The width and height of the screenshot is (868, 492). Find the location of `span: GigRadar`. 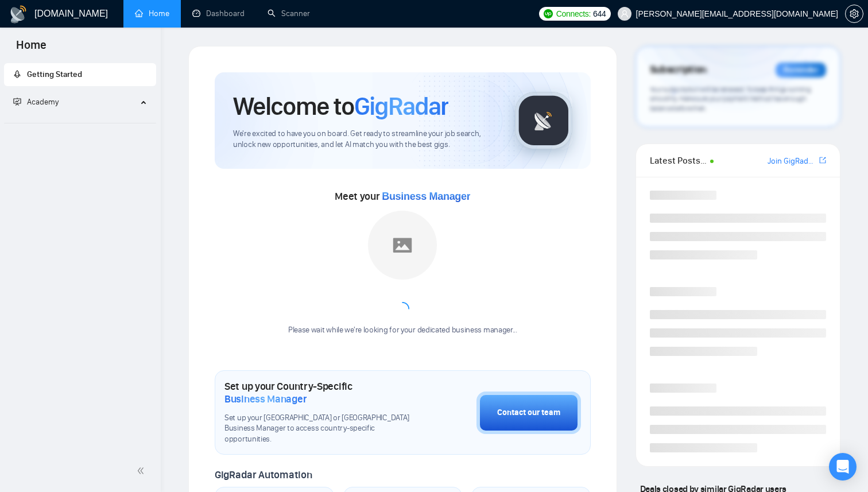

span: GigRadar is located at coordinates (401, 106).